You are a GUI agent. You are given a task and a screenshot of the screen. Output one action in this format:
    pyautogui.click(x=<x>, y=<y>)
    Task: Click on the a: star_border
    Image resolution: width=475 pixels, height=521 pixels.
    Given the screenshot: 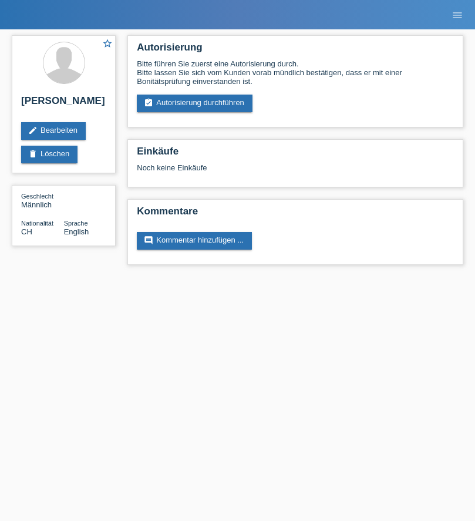 What is the action you would take?
    pyautogui.click(x=108, y=44)
    